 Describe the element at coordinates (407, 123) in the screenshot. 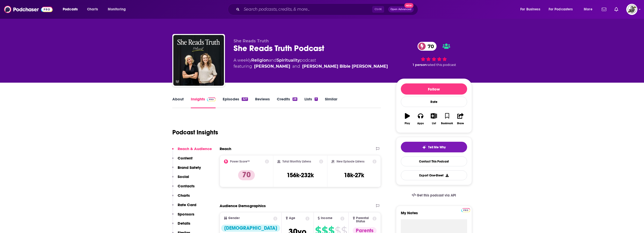

I see `div: Play` at that location.